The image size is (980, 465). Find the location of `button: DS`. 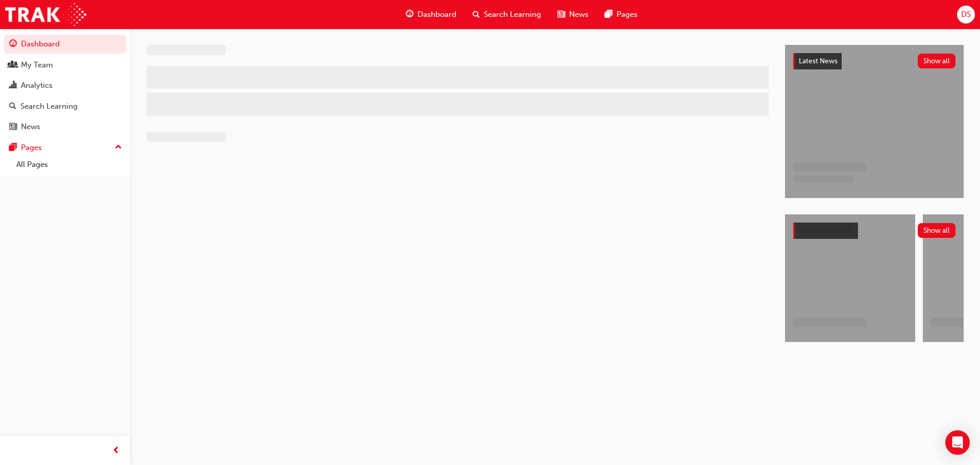

button: DS is located at coordinates (966, 14).